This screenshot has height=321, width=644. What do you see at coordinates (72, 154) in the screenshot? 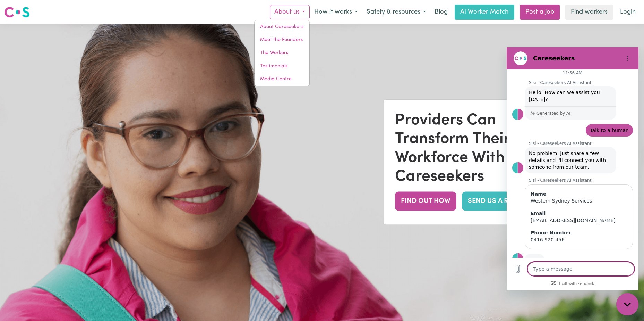
I see `div: Western Sydney Services` at bounding box center [72, 154].